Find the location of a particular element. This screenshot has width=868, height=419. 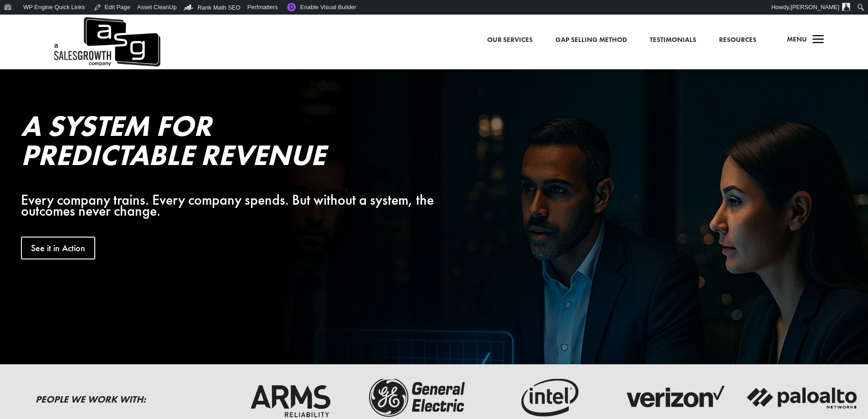

span: Rank Math SEO is located at coordinates (219, 7).